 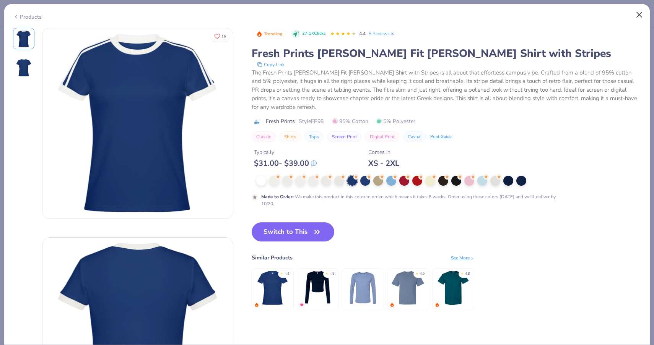 I want to click on img: Gildan Adult Heavy Cotton T-Shirt, so click(x=453, y=288).